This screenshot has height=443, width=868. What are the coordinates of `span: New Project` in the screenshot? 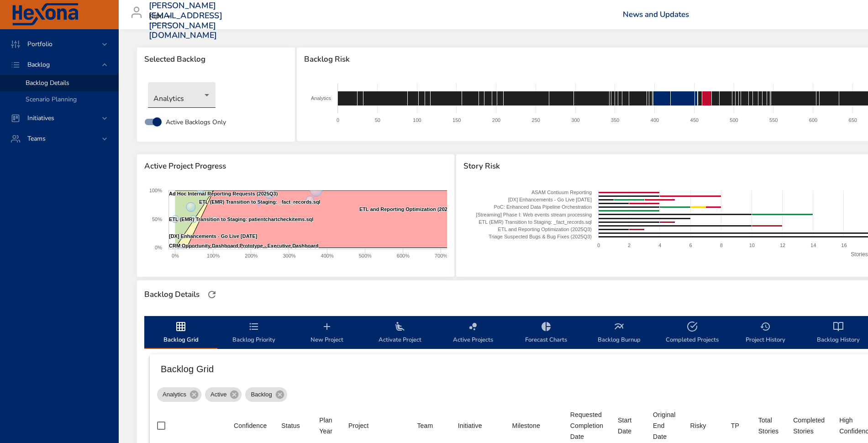 It's located at (327, 333).